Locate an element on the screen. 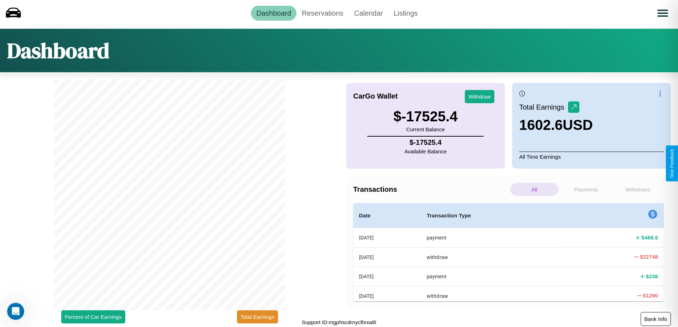 This screenshot has width=678, height=327. h4: $ 236 is located at coordinates (652, 276).